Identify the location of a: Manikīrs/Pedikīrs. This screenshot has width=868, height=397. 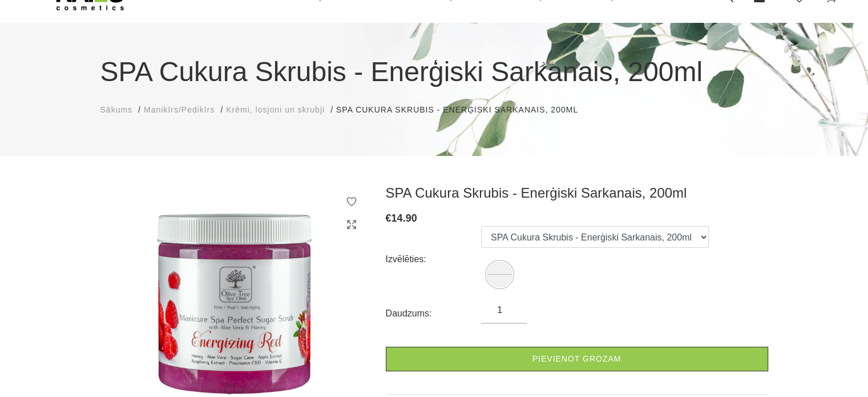
(179, 109).